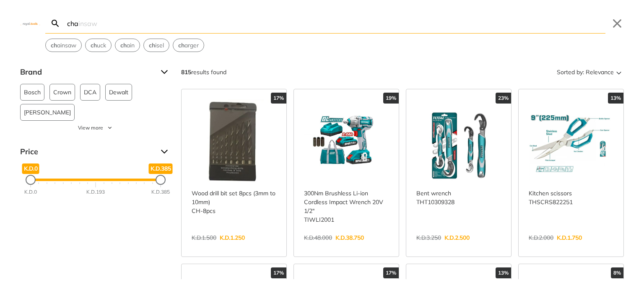 The image size is (644, 306). What do you see at coordinates (32, 92) in the screenshot?
I see `span: Bosch` at bounding box center [32, 92].